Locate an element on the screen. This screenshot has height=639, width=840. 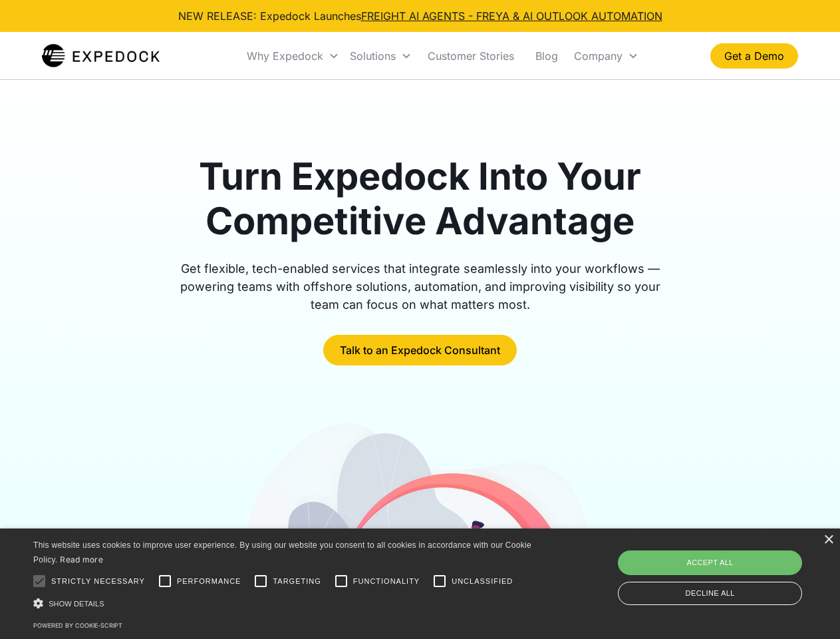
span: Show details is located at coordinates (76, 604).